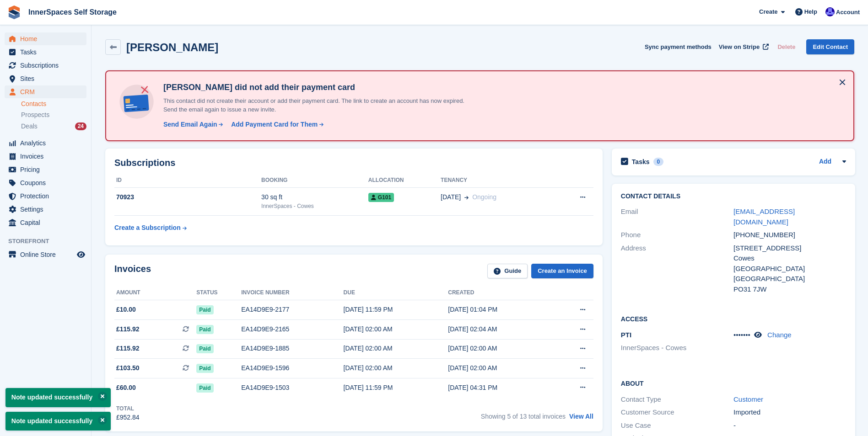  I want to click on th: ID, so click(188, 180).